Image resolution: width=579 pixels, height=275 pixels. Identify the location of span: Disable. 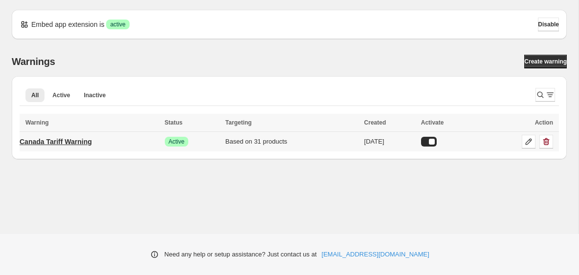
(548, 24).